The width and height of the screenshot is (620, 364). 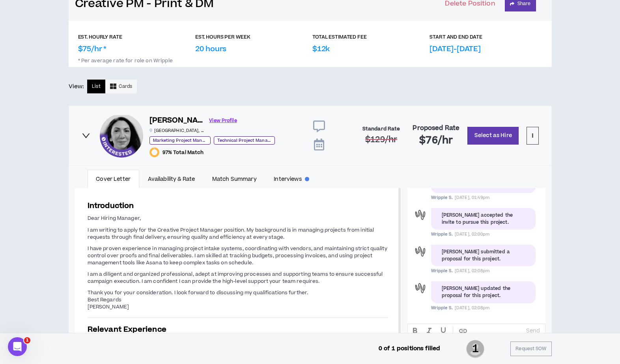 What do you see at coordinates (291, 179) in the screenshot?
I see `a: Interviews` at bounding box center [291, 179].